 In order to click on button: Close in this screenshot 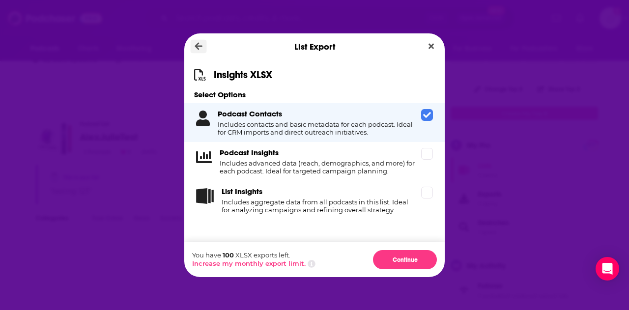, I will do `click(431, 46)`.